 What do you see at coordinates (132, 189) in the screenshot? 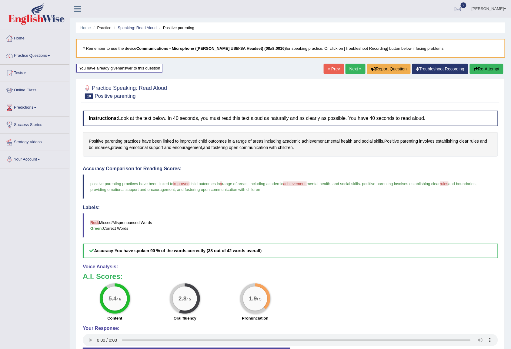
I see `span: providing emotional support and encouragement` at bounding box center [132, 189].